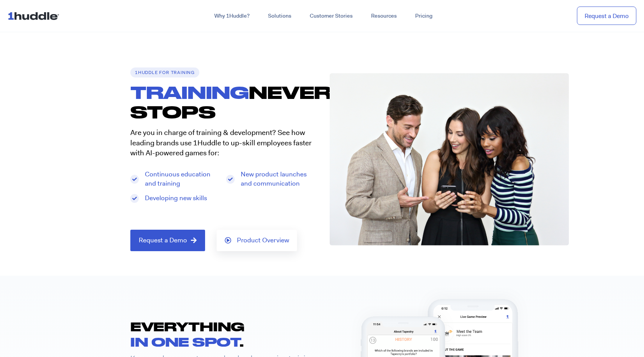  I want to click on span: Developing new skills, so click(175, 198).